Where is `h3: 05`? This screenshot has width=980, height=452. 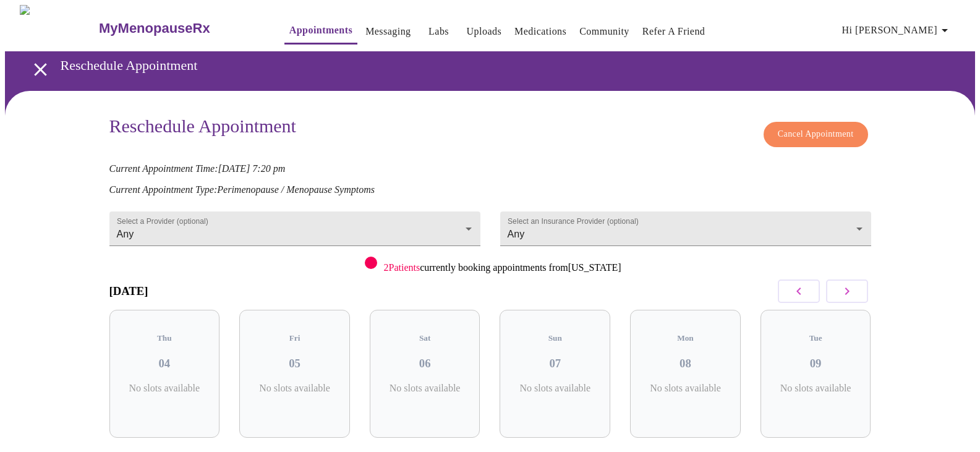 h3: 05 is located at coordinates (294, 364).